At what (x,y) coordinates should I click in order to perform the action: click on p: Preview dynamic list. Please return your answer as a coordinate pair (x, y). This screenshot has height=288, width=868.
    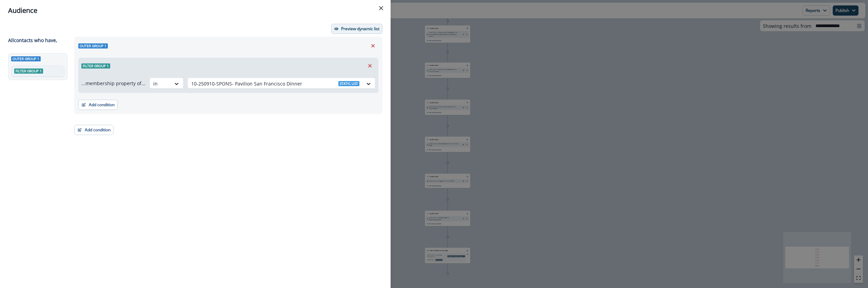
    Looking at the image, I should click on (360, 29).